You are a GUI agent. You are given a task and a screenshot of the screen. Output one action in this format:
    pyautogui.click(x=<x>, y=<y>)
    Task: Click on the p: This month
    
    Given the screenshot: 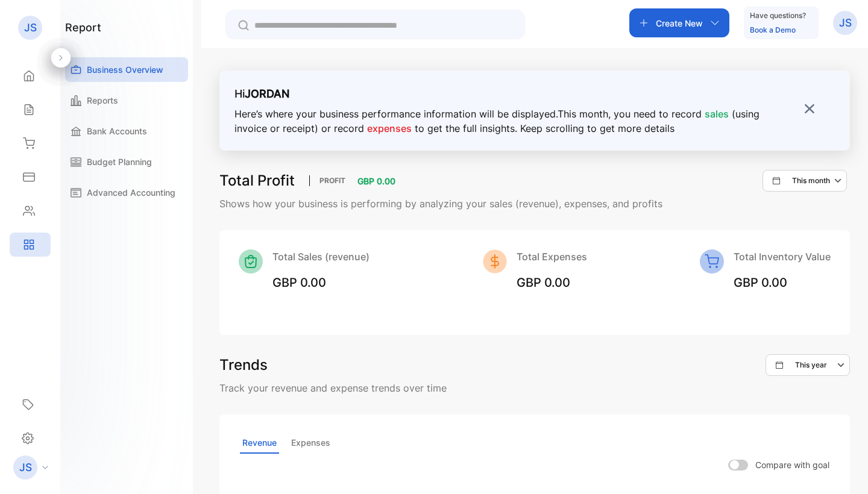 What is the action you would take?
    pyautogui.click(x=811, y=181)
    